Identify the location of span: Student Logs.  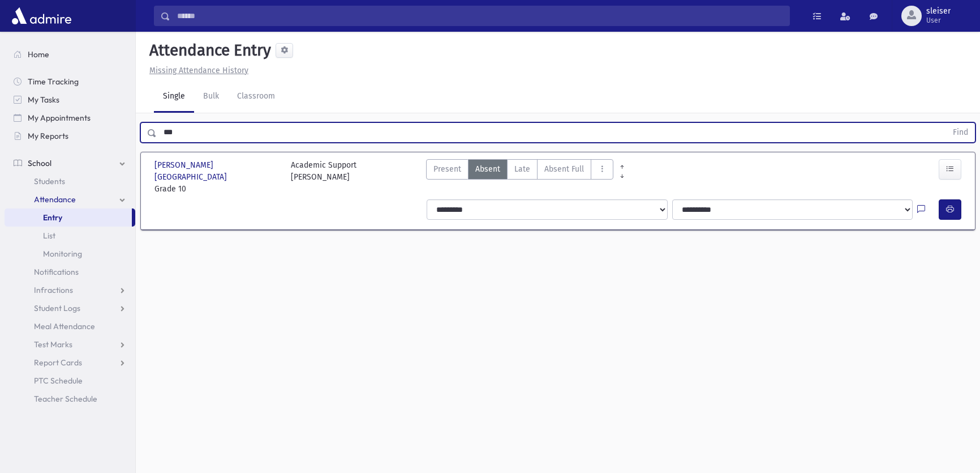
(57, 308).